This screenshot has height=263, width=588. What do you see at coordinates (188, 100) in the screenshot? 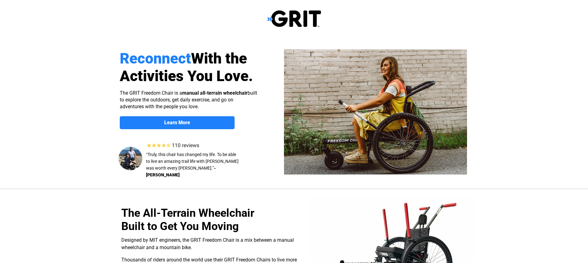
I see `span: The GRIT Freedom Chair is a built to explore the outdoors, get daily exercise, and go on adventur...` at bounding box center [188, 100].